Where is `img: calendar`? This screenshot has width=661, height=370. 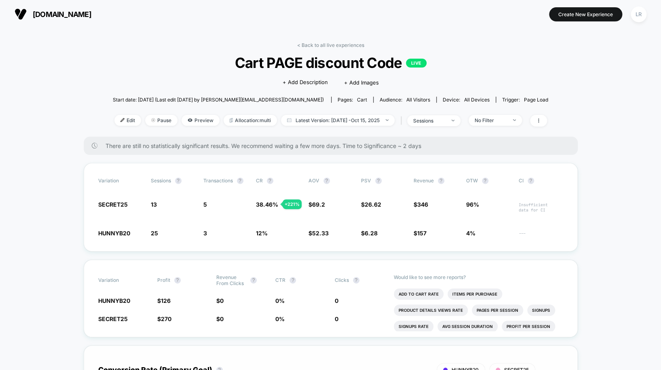 img: calendar is located at coordinates (289, 120).